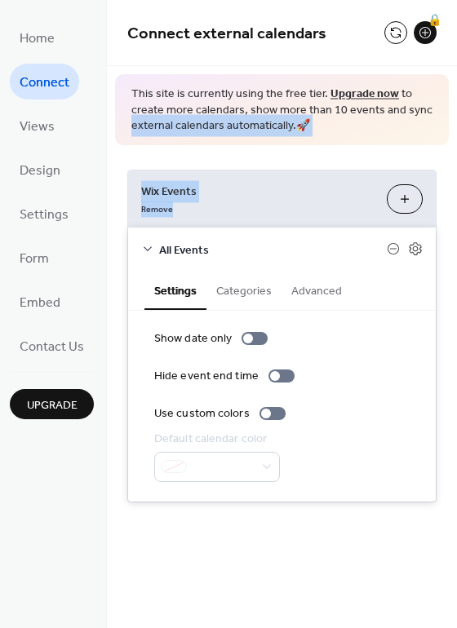 The width and height of the screenshot is (457, 628). I want to click on div: Show date only, so click(192, 338).